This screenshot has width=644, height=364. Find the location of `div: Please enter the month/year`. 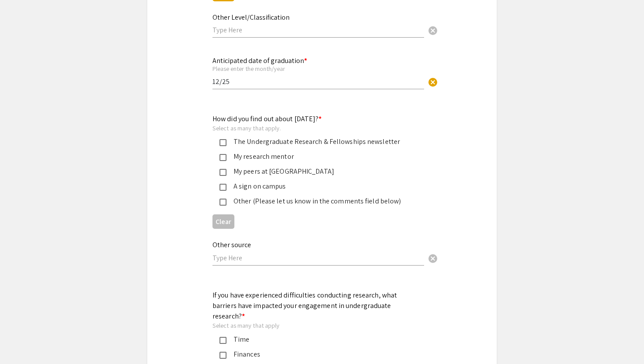

div: Please enter the month/year is located at coordinates (318, 69).